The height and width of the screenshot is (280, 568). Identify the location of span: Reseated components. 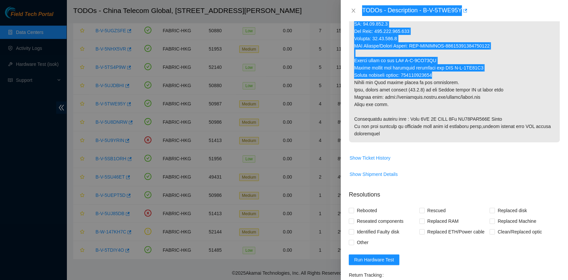
(380, 221).